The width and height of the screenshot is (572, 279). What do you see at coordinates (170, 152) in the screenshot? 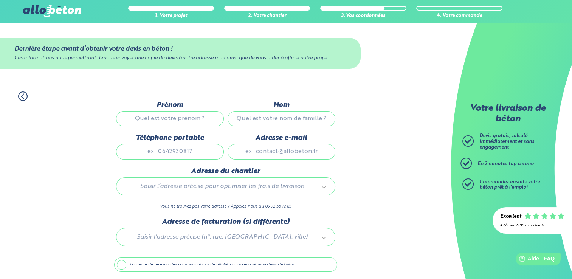
I see `input: ex : 0642930817` at bounding box center [170, 152].